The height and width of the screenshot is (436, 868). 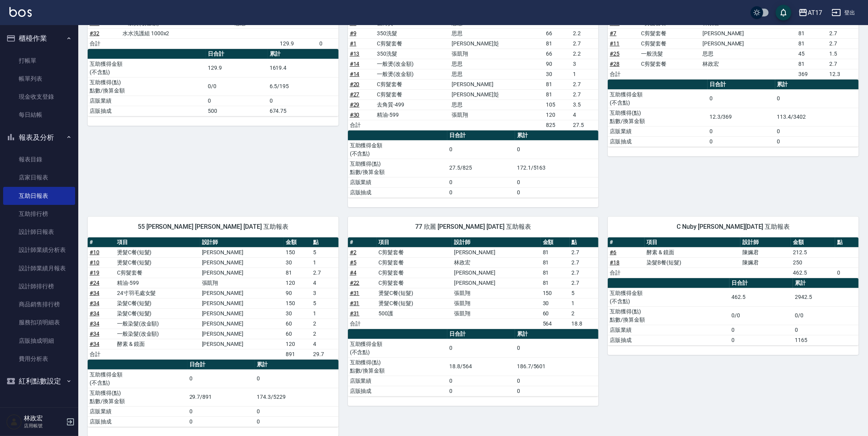 I want to click on td: 3.5, so click(x=585, y=105).